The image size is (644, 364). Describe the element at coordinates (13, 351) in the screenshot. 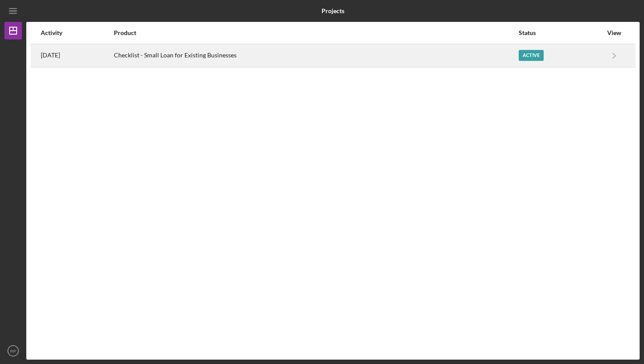

I see `button: RP` at that location.